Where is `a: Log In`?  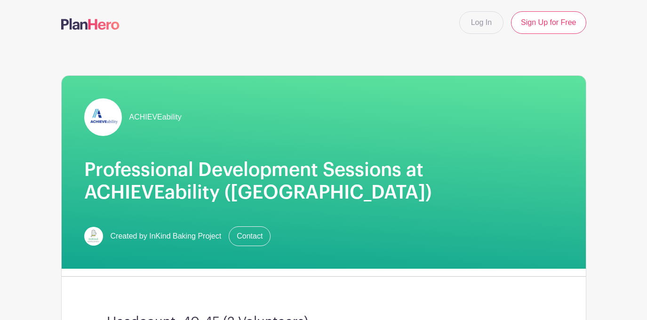 a: Log In is located at coordinates (481, 23).